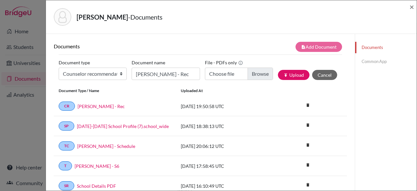 This screenshot has width=417, height=191. What do you see at coordinates (67, 126) in the screenshot?
I see `a: SP` at bounding box center [67, 126].